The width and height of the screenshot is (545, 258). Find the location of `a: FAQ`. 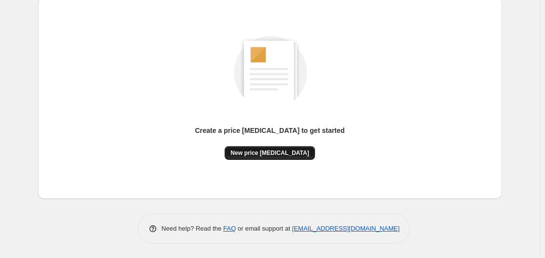

a: FAQ is located at coordinates (230, 228).